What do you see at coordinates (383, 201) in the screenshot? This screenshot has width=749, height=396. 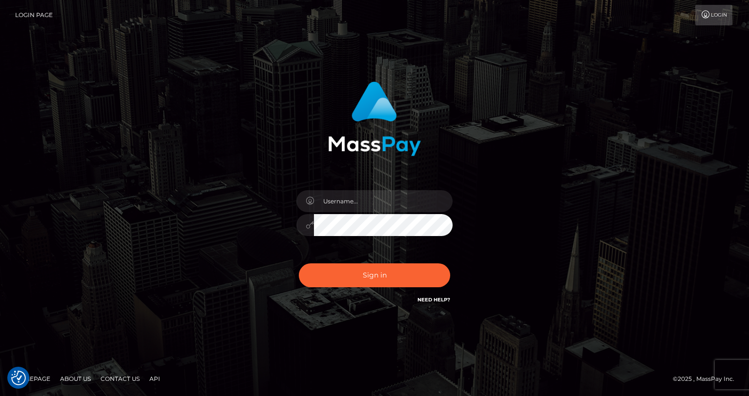 I see `input: Username...` at bounding box center [383, 201].